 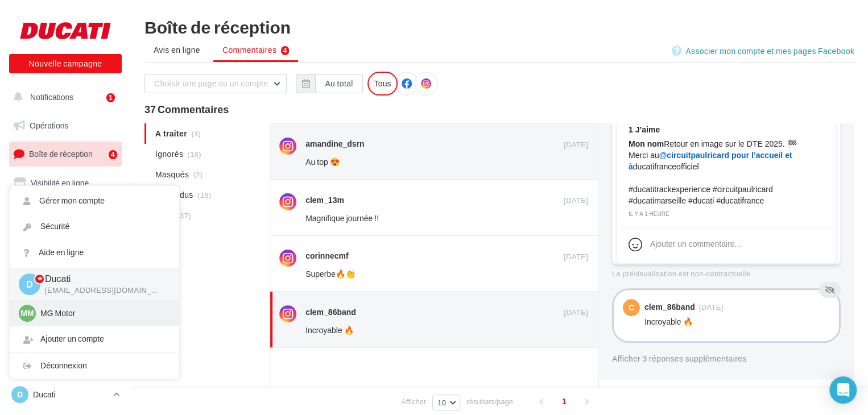 What do you see at coordinates (446, 402) in the screenshot?
I see `button: 10` at bounding box center [446, 402].